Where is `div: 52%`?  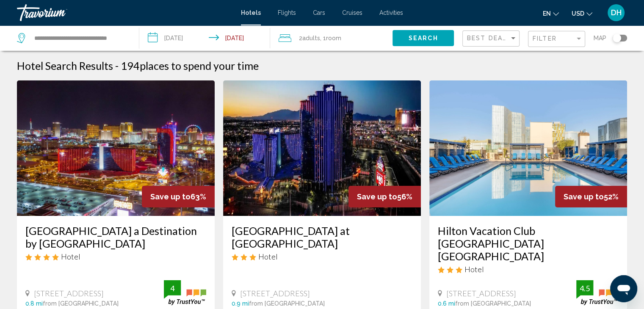 div: 52% is located at coordinates (591, 197).